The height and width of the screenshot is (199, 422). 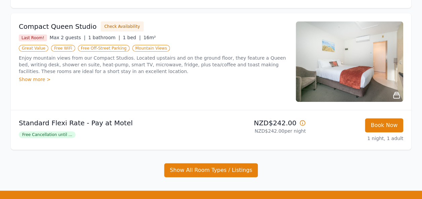 I want to click on p: Standard Flexi Rate - Pay at Motel, so click(x=113, y=123).